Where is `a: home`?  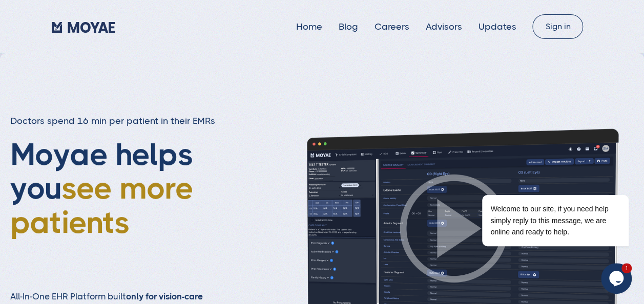
a: home is located at coordinates (83, 27).